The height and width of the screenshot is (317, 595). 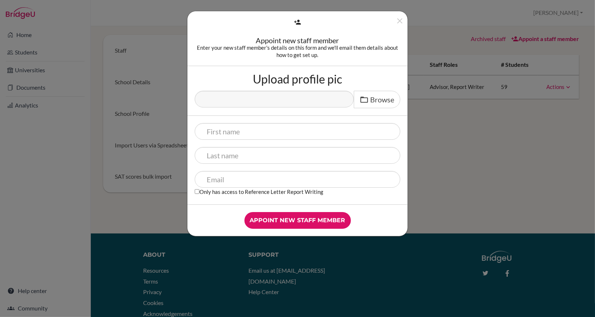 I want to click on input: Last name, so click(x=297, y=155).